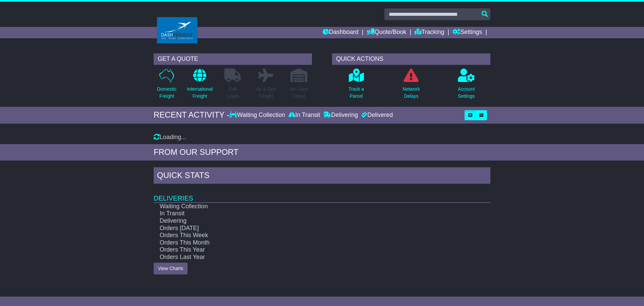 This screenshot has width=644, height=306. I want to click on div: Delivered, so click(376, 115).